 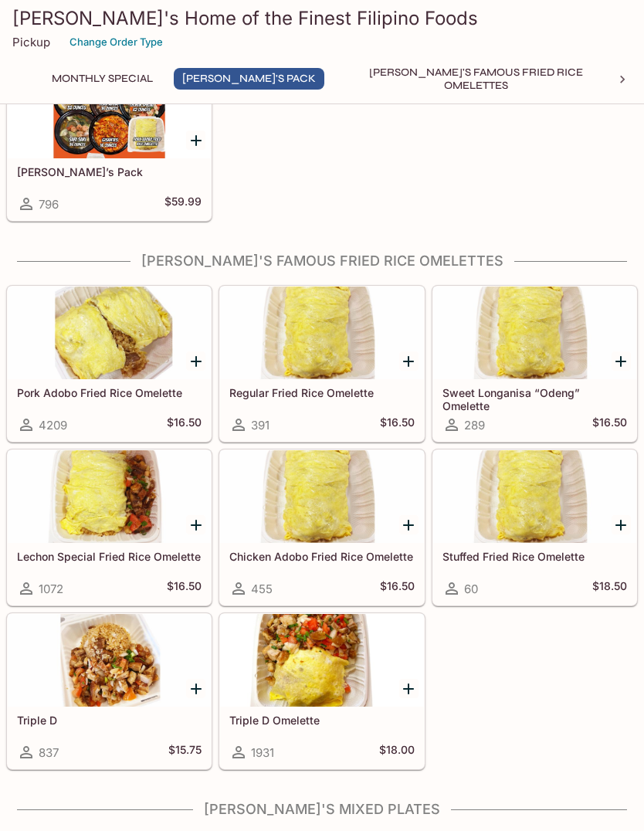 I want to click on span: 60, so click(x=471, y=589).